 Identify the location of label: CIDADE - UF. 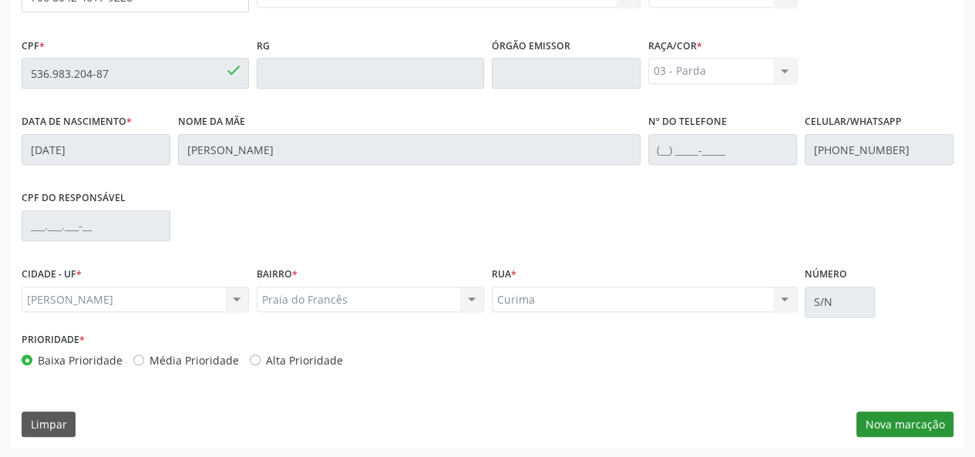
(52, 274).